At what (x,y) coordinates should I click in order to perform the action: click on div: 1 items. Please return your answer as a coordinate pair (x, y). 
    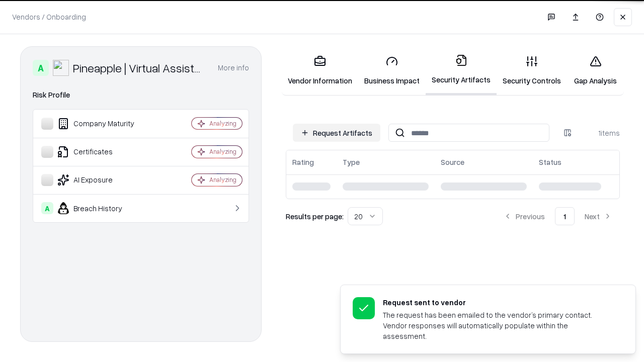
    Looking at the image, I should click on (600, 133).